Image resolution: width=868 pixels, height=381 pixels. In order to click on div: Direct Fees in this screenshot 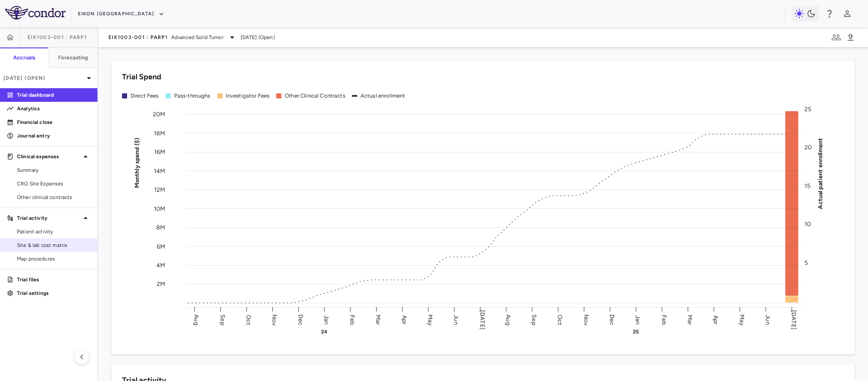, I will do `click(145, 96)`.